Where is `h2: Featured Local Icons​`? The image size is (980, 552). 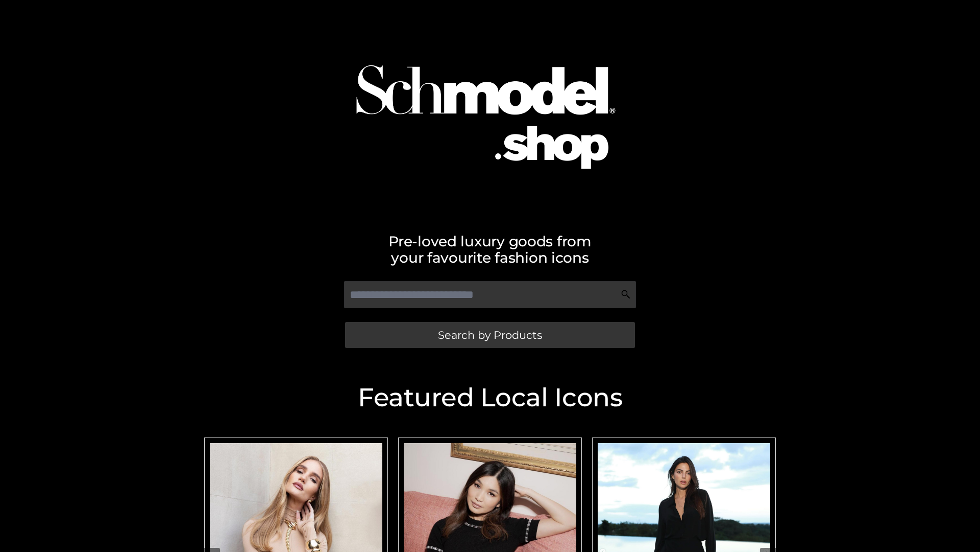
h2: Featured Local Icons​ is located at coordinates (490, 397).